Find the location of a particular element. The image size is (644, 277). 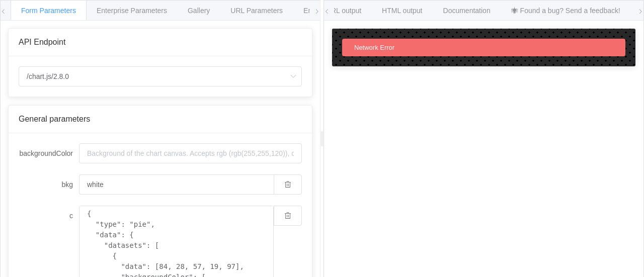

span: URL Parameters is located at coordinates (256, 11).